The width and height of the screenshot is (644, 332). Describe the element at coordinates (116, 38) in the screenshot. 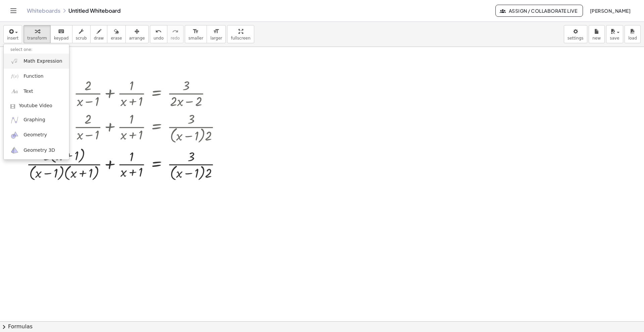

I see `span: erase` at that location.